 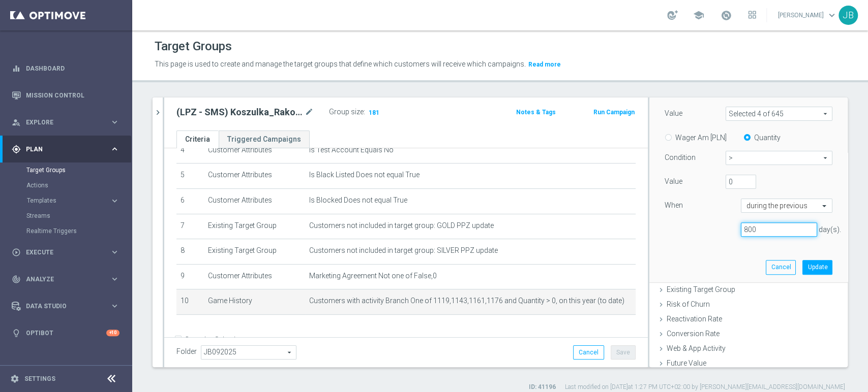 What do you see at coordinates (187, 351) in the screenshot?
I see `label: Folder` at bounding box center [187, 351].